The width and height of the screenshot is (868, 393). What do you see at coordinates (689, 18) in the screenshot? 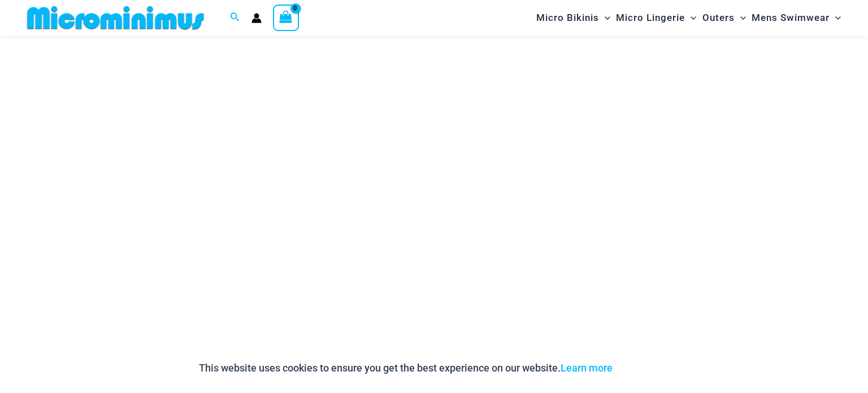
I see `nav: Site Navigation` at bounding box center [689, 18].